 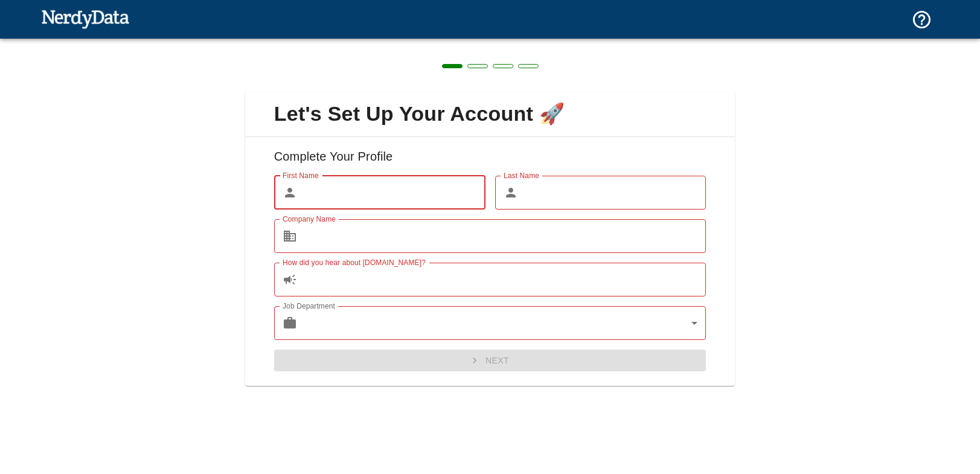 What do you see at coordinates (300, 175) in the screenshot?
I see `label: First Name` at bounding box center [300, 175].